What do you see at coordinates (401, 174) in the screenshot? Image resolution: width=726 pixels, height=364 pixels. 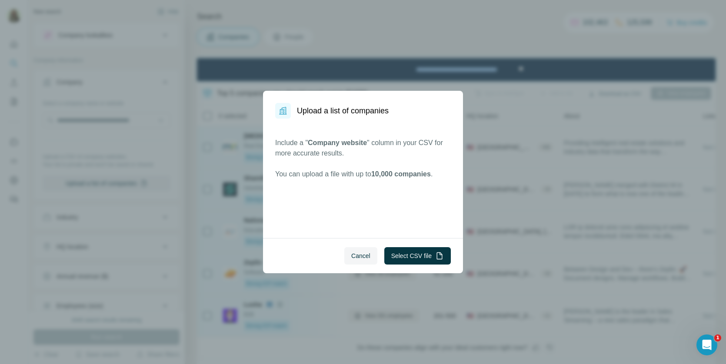 I see `span: 10,000 companies` at bounding box center [401, 174].